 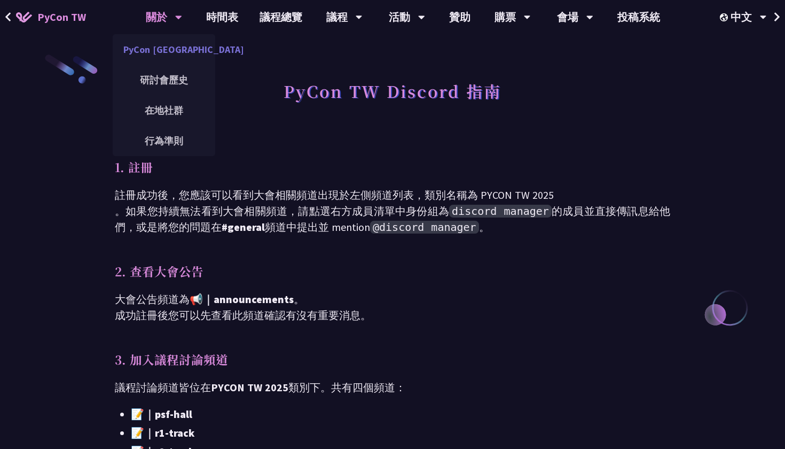 What do you see at coordinates (164, 140) in the screenshot?
I see `a: 行為準則` at bounding box center [164, 140].